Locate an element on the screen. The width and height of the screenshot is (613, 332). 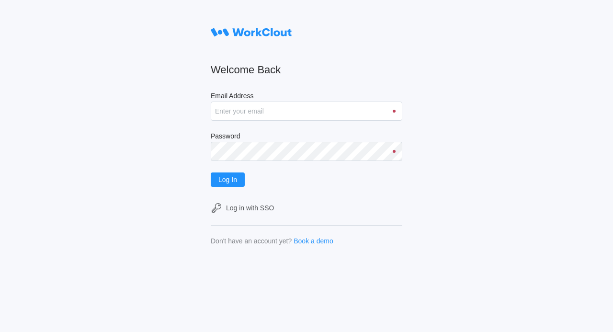
h2: Welcome Back is located at coordinates (307, 70).